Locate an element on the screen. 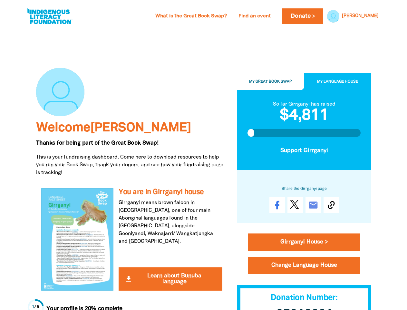  h6: Share the Girrganyi page is located at coordinates (304, 189).